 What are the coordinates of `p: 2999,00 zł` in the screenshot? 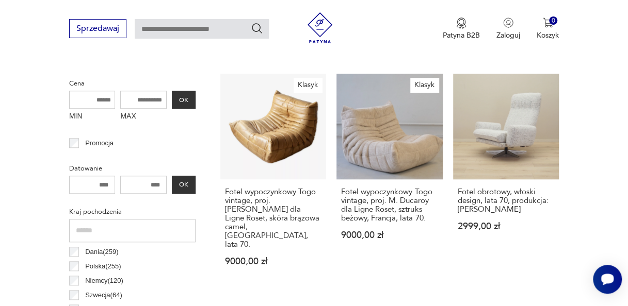 It's located at (506, 226).